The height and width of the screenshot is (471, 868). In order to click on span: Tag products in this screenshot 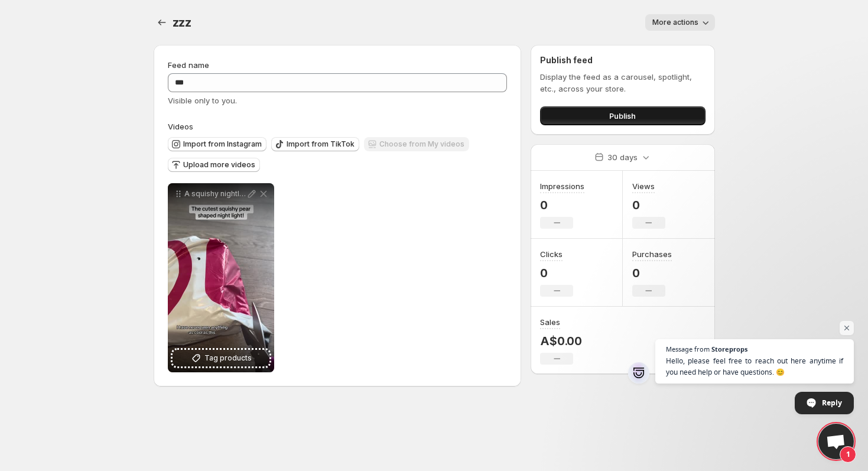, I will do `click(228, 358)`.